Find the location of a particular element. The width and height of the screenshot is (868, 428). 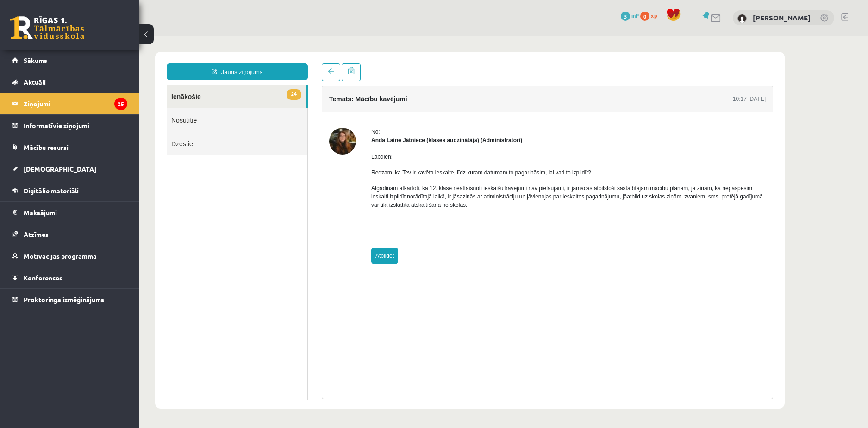

a: Mācību resursi is located at coordinates (70, 147).